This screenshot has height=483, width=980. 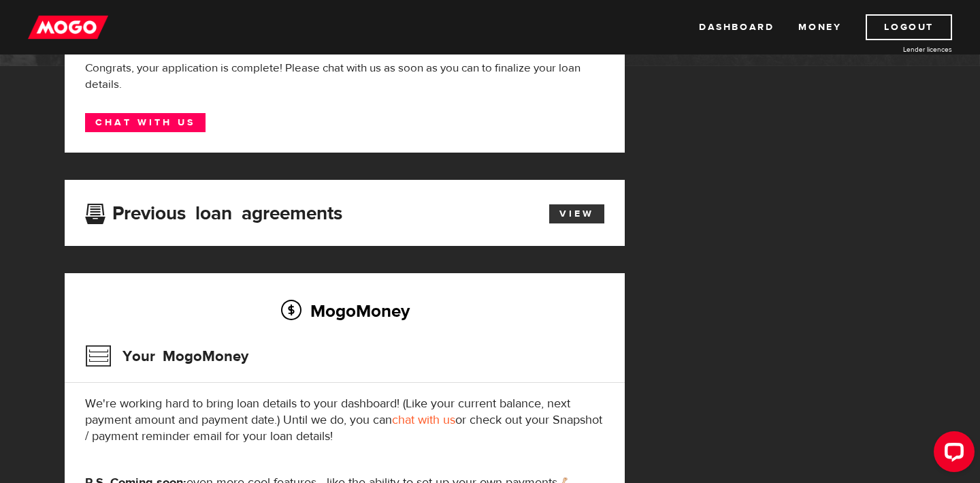 What do you see at coordinates (737, 27) in the screenshot?
I see `a: Dashboard` at bounding box center [737, 27].